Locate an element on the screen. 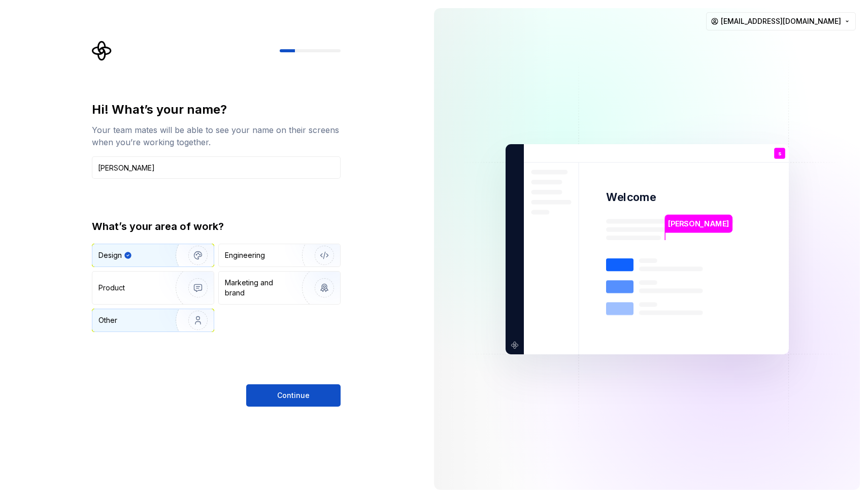 The width and height of the screenshot is (868, 498). p: Welcome is located at coordinates (631, 197).